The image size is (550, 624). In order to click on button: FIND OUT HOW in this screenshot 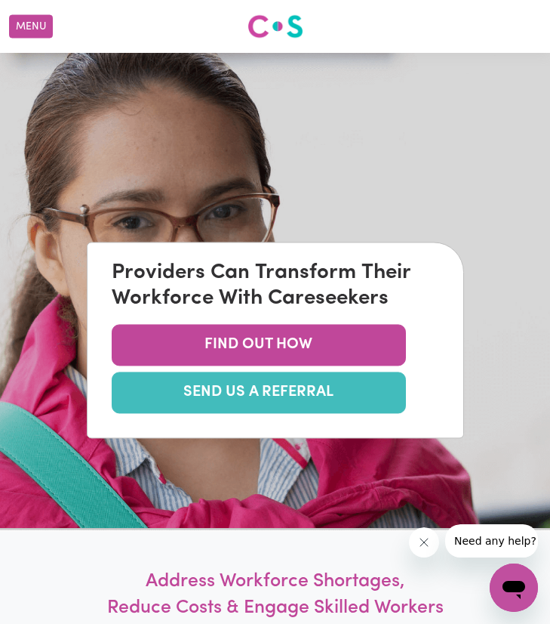, I will do `click(259, 344)`.